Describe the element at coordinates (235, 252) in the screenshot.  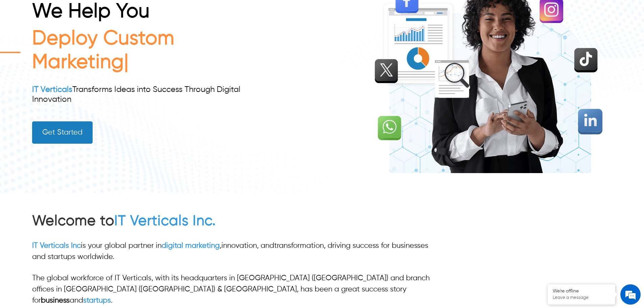
I see `p: is your global partner in , , and , driving success for businesses and startups worldwide.` at that location.